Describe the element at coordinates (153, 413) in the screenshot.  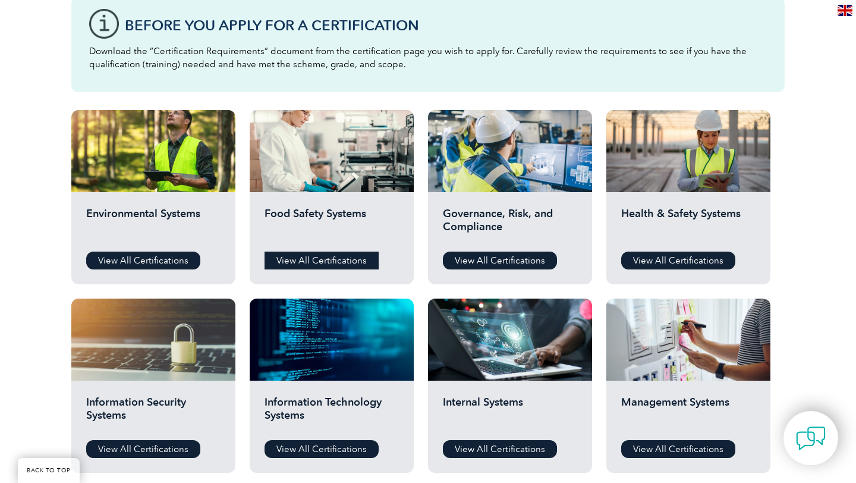
I see `h2: Information Security Systems` at that location.